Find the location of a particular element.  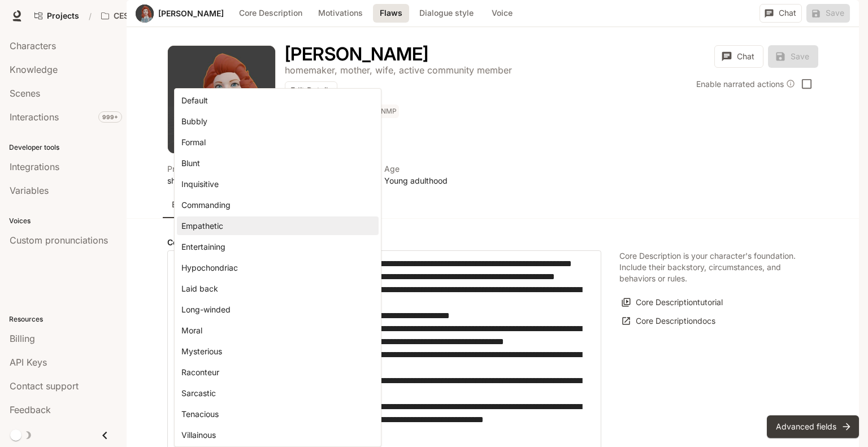

li: Sarcastic is located at coordinates (278, 392).